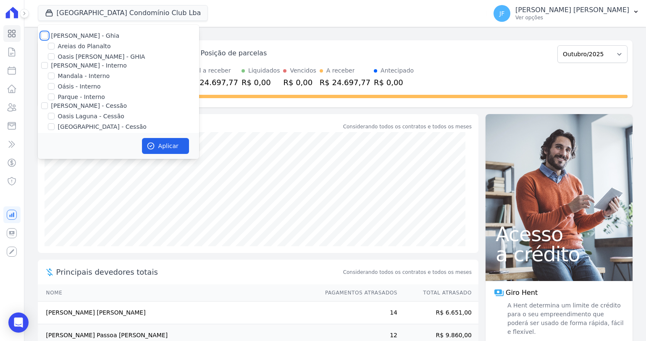 The height and width of the screenshot is (341, 646). I want to click on div: Total a receber, so click(212, 71).